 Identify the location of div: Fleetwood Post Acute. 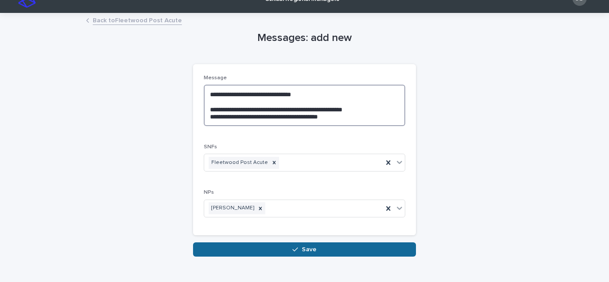
(239, 163).